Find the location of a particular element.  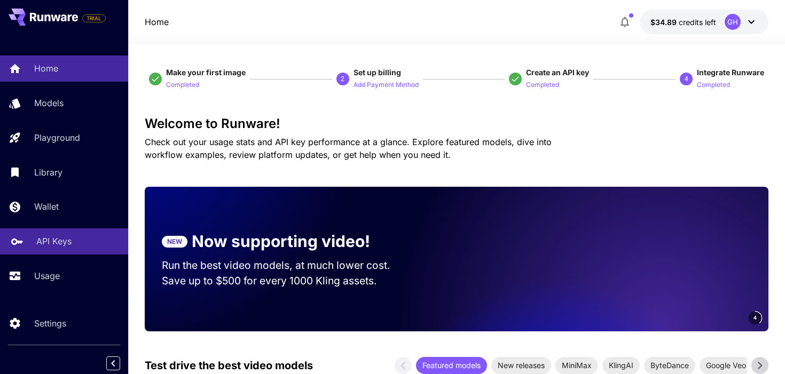

p: 2 is located at coordinates (342, 79).